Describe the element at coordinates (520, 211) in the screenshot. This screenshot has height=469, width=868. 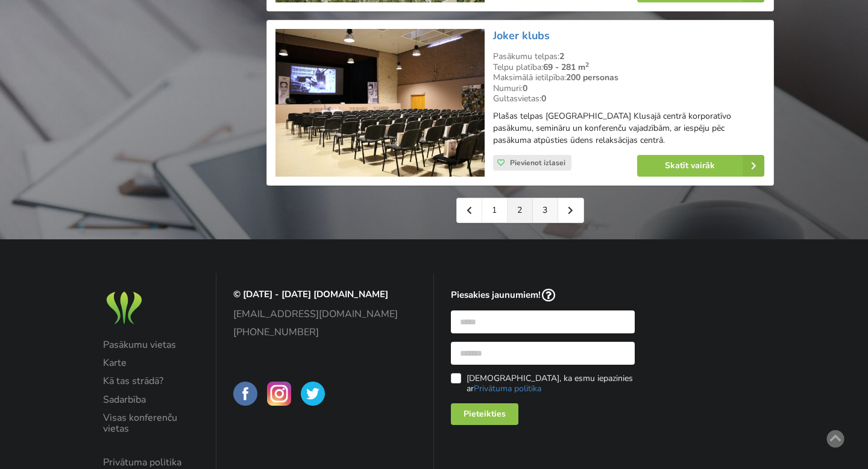
I see `a: 2` at that location.